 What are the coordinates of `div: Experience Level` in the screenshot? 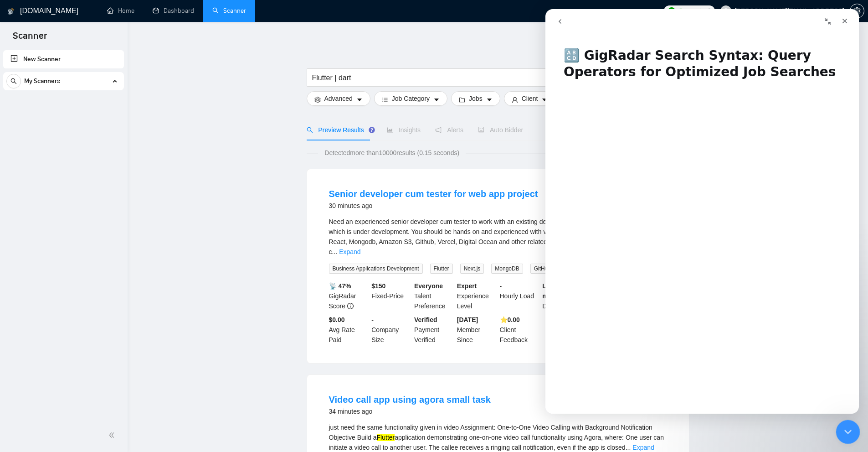 It's located at (476, 296).